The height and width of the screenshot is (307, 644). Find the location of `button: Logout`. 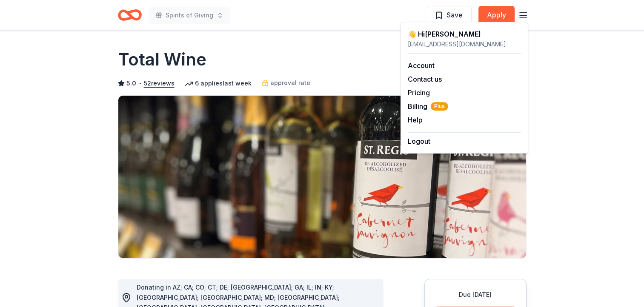

button: Logout is located at coordinates (419, 141).